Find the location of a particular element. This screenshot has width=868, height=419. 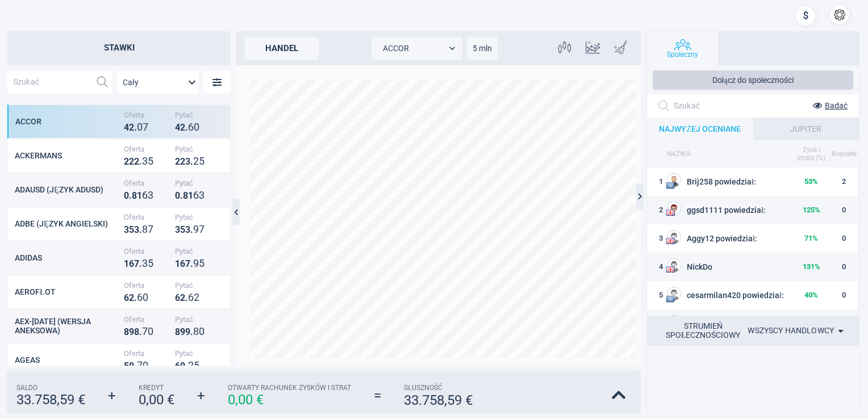

input: Szukać is located at coordinates (49, 82).